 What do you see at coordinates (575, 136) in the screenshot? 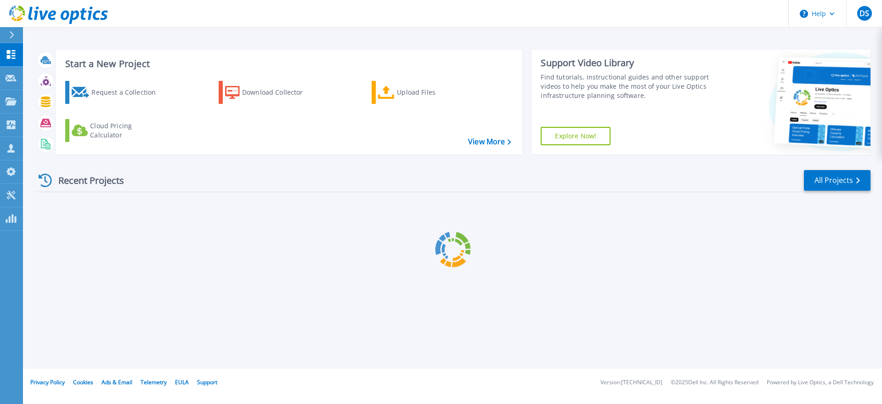
I see `a: Explore Now!` at bounding box center [575, 136].